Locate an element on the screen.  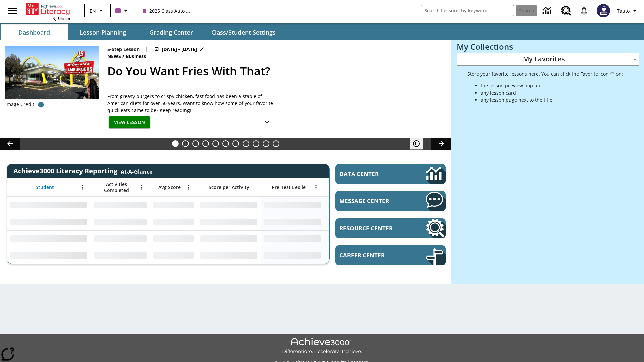
button: View Lesson is located at coordinates (130, 122).